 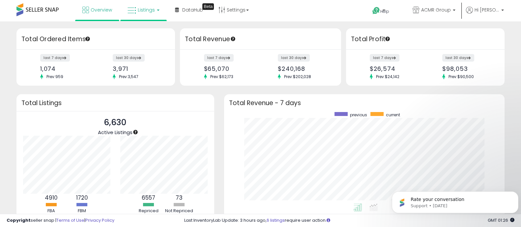 What do you see at coordinates (82, 198) in the screenshot?
I see `b: 1720` at bounding box center [82, 198].